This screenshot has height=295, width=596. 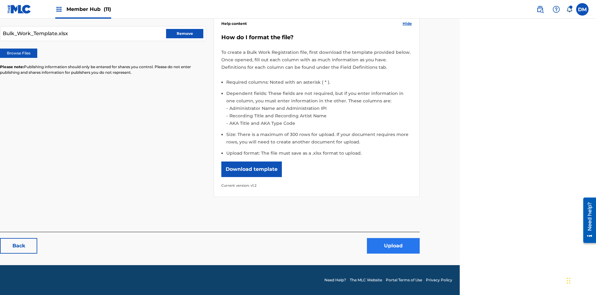 I want to click on span: Help content, so click(x=234, y=24).